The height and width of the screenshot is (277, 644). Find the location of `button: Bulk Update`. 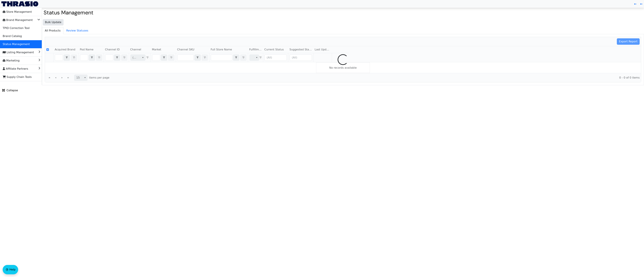

button: Bulk Update is located at coordinates (53, 22).